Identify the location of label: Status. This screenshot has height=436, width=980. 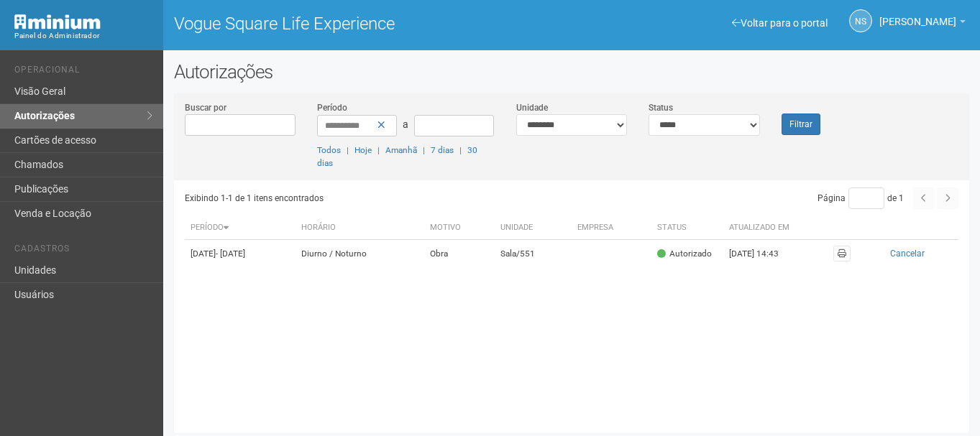
(661, 108).